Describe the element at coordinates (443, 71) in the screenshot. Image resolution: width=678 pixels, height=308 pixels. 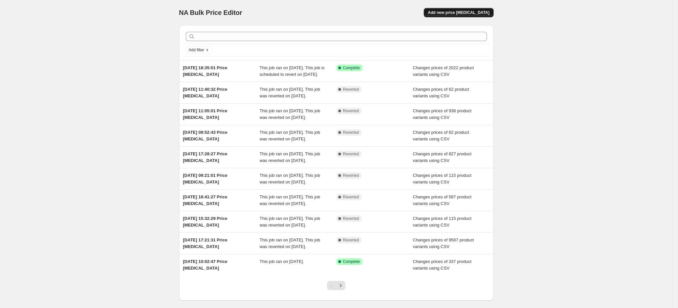
I see `span: Changes prices of 2022 product variants using CSV` at that location.